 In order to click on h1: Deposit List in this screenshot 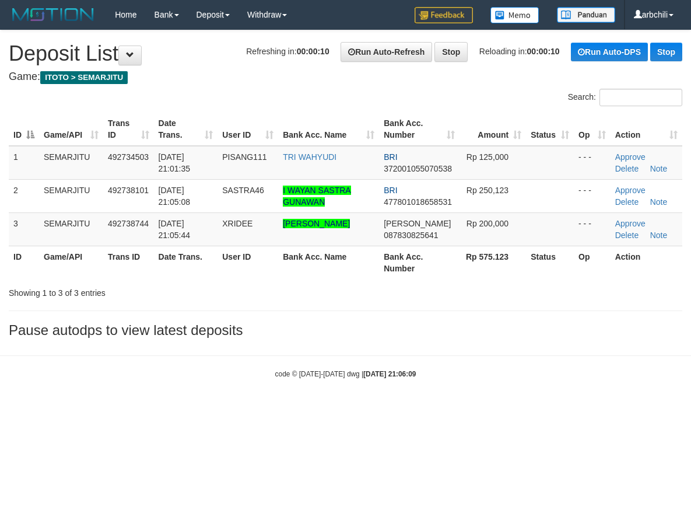, I will do `click(345, 54)`.